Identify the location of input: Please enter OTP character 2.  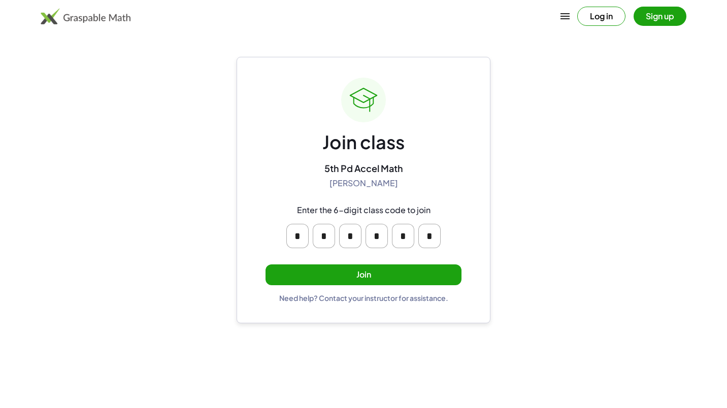
(324, 236).